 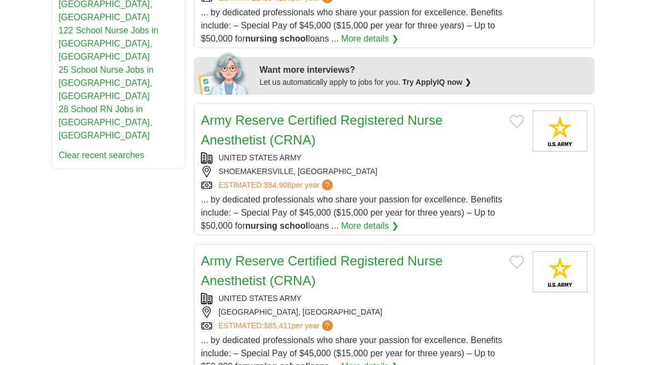 I want to click on img: apply-iq-scientist.png, so click(x=224, y=73).